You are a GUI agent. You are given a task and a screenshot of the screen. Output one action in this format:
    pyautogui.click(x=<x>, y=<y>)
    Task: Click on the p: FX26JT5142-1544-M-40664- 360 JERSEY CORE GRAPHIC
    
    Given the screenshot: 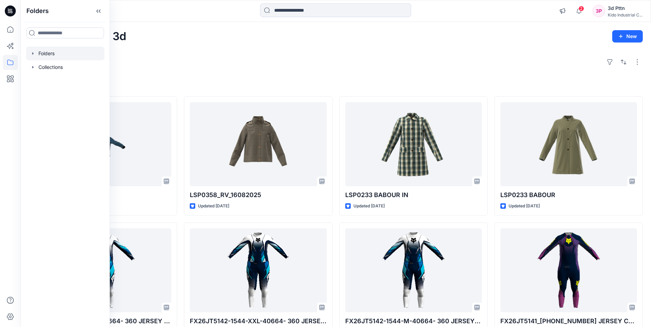 What is the action you would take?
    pyautogui.click(x=413, y=321)
    